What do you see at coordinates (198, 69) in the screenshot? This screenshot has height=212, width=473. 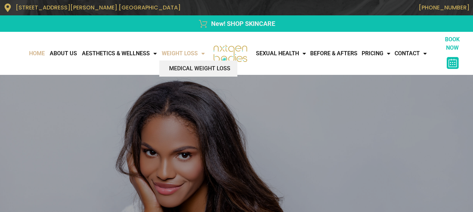 I see `ul: WEIGHT LOSS` at bounding box center [198, 69].